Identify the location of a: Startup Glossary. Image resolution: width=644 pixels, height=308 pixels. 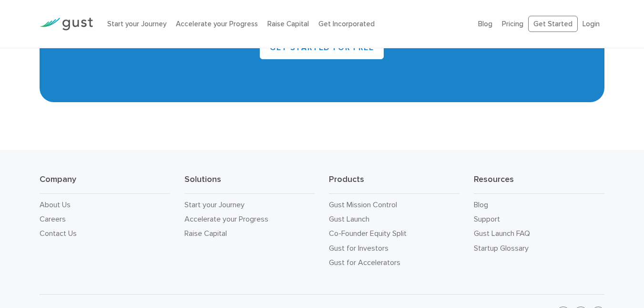
(501, 248).